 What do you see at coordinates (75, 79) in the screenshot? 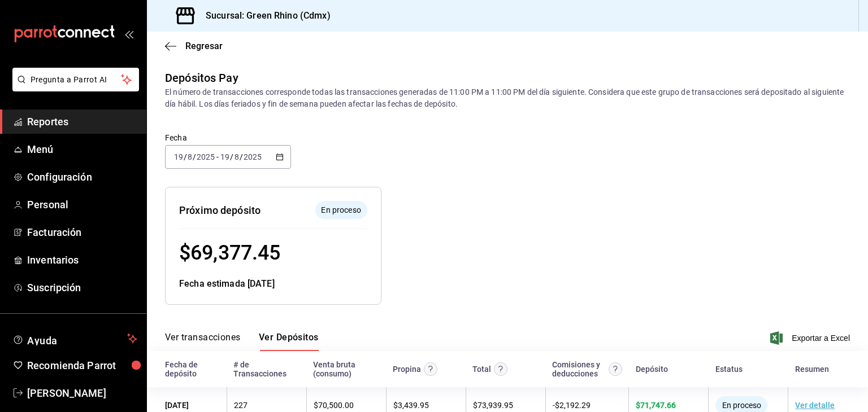
I see `button: Pregunta a Parrot AI` at bounding box center [75, 79].